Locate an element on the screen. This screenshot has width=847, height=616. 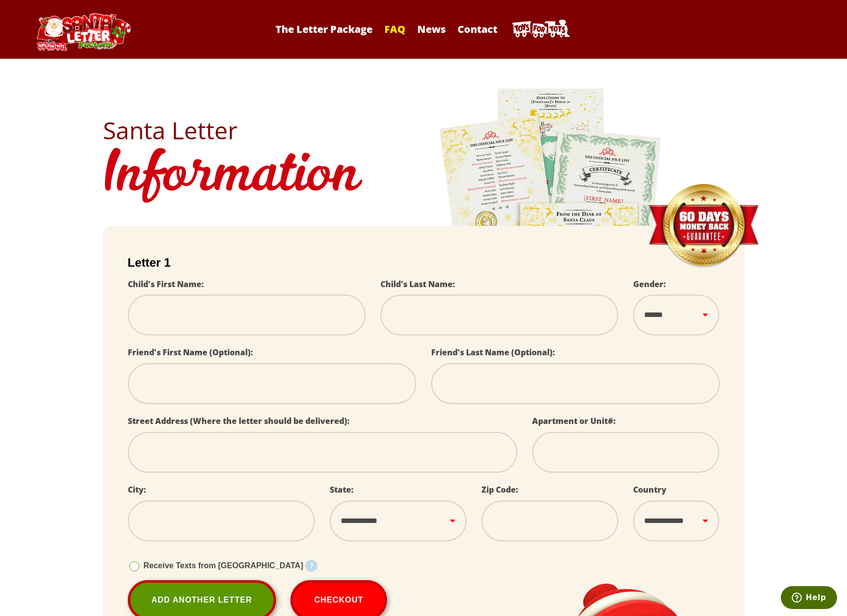
img: letters.png is located at coordinates (551, 226).